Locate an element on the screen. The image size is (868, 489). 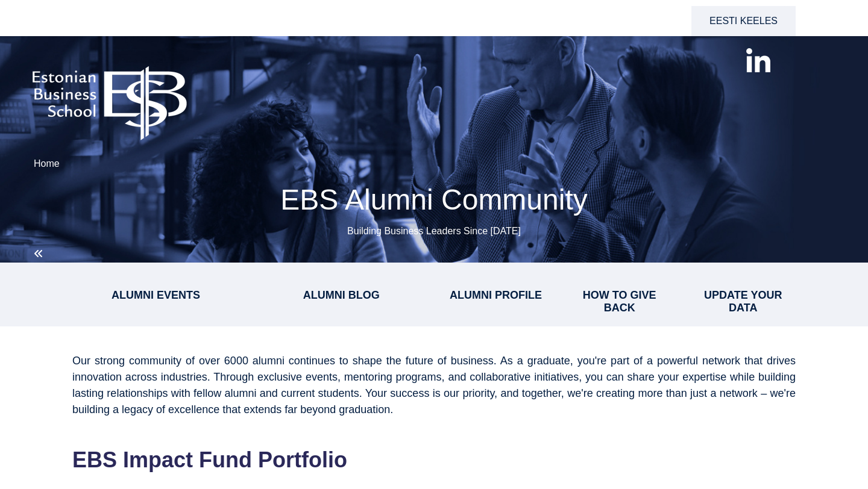
a: ALUMNI PROFILE is located at coordinates (496, 295).